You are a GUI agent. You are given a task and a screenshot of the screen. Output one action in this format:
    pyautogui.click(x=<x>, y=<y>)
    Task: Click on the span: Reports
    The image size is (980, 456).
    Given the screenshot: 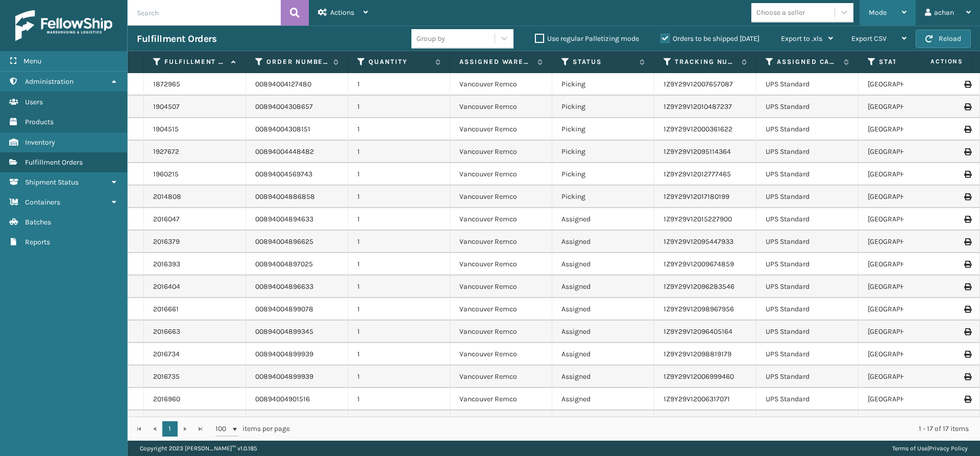 What is the action you would take?
    pyautogui.click(x=37, y=242)
    